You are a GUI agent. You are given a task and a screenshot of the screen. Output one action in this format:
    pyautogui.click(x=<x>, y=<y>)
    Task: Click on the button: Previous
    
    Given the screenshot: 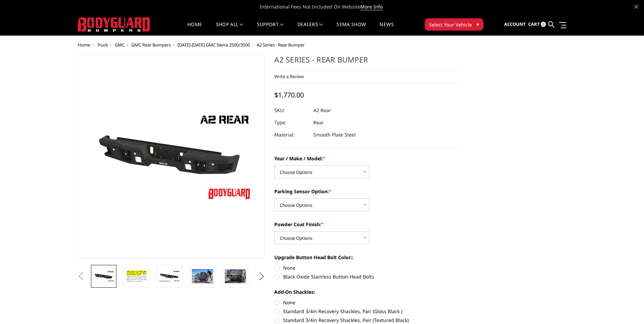 What is the action you would take?
    pyautogui.click(x=81, y=277)
    